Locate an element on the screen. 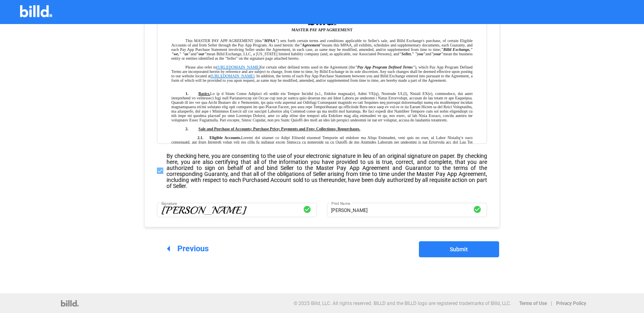 This screenshot has width=644, height=313. button: Submit is located at coordinates (459, 249).